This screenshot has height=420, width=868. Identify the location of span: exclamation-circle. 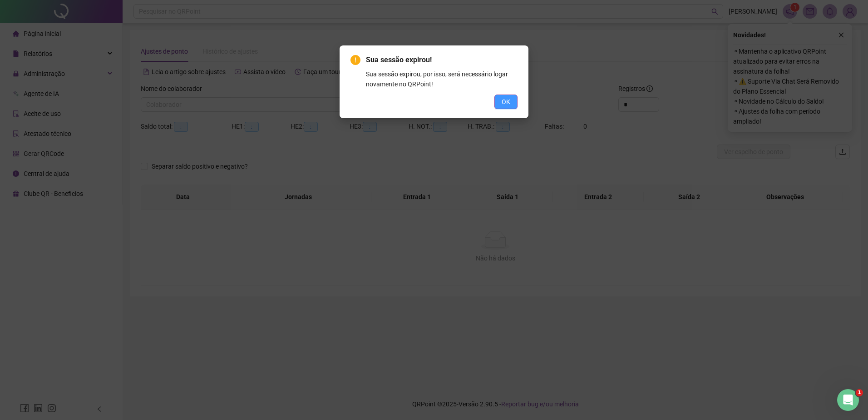
(355, 60).